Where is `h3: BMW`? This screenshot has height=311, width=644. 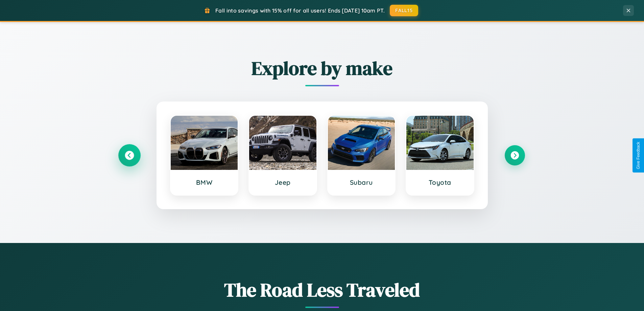
h3: BMW is located at coordinates (204, 182).